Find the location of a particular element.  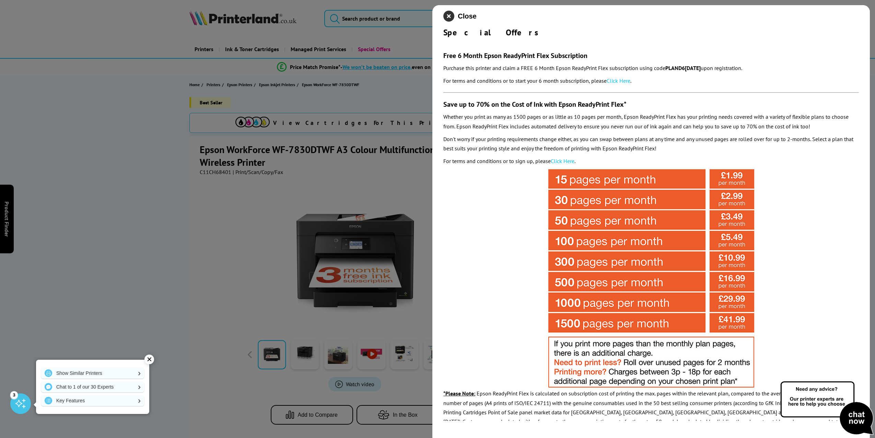

p: Whether you print as many as 1500 pages or as little as 10 pages per month, Epson ReadyPrint Flex... is located at coordinates (651, 121).